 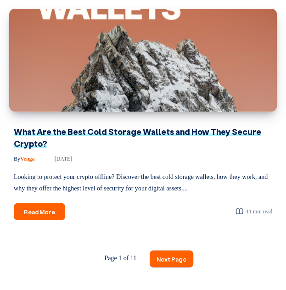 What do you see at coordinates (253, 212) in the screenshot?
I see `div: 11 min read` at bounding box center [253, 212].